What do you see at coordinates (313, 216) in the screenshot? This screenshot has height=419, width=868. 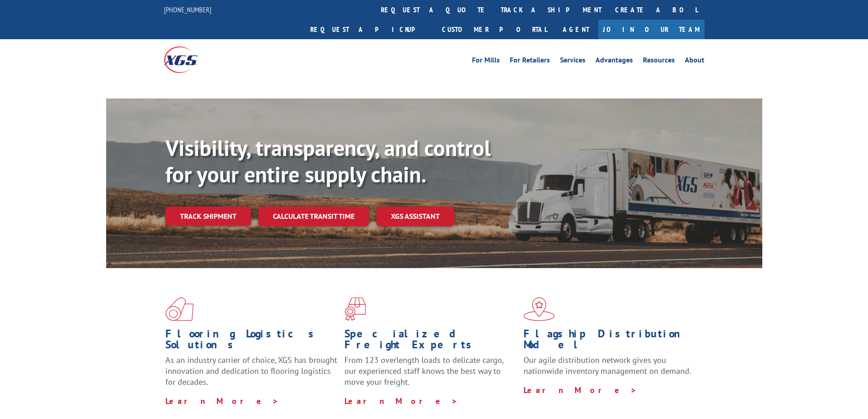 I see `a: Calculate transit time` at bounding box center [313, 216].